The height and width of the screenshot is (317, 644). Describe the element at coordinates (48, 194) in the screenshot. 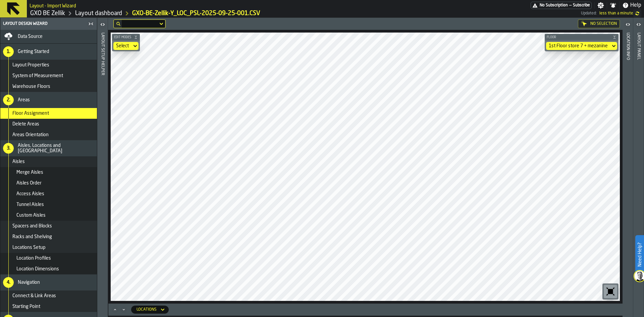

I see `li: menu Access Aisles` at that location.